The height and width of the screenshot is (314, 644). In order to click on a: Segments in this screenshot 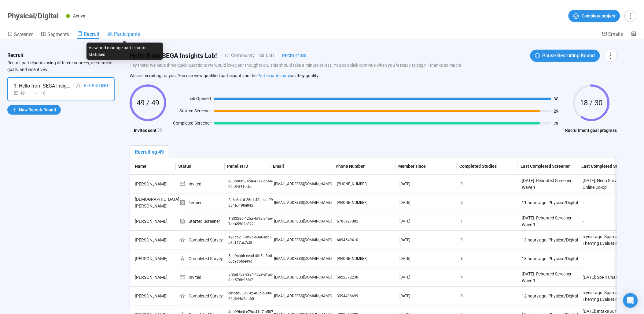, I will do `click(55, 35)`.